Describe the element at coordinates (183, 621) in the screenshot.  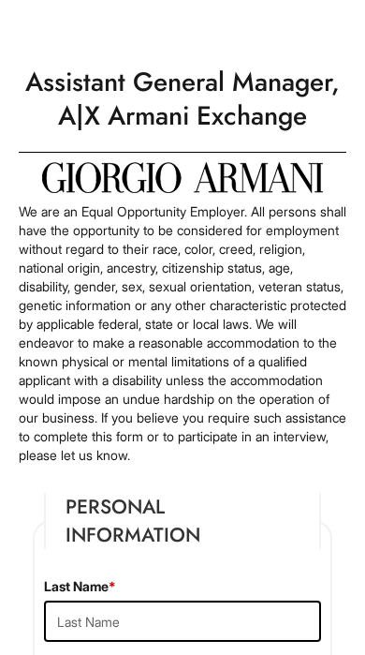
I see `input: Last Name` at that location.